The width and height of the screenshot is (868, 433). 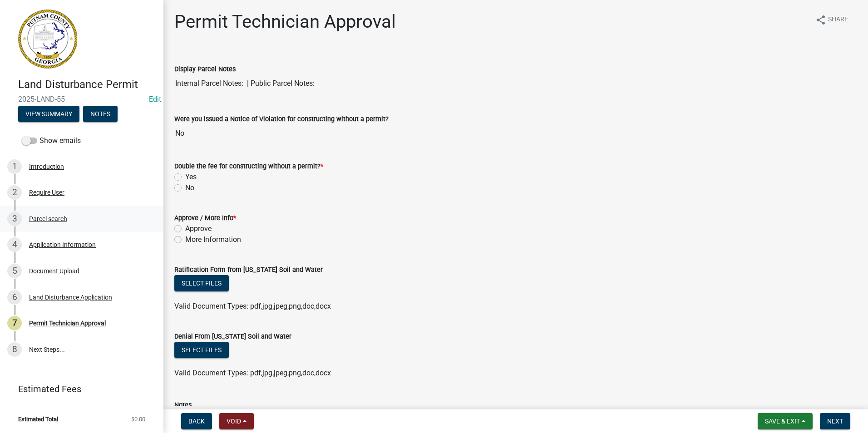 I want to click on label: No, so click(x=190, y=188).